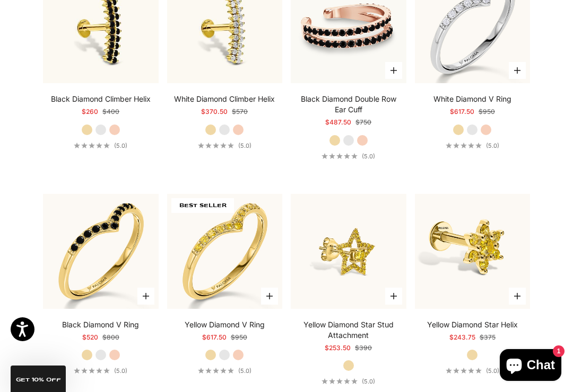 This screenshot has width=573, height=392. I want to click on sale-price: $520, so click(90, 338).